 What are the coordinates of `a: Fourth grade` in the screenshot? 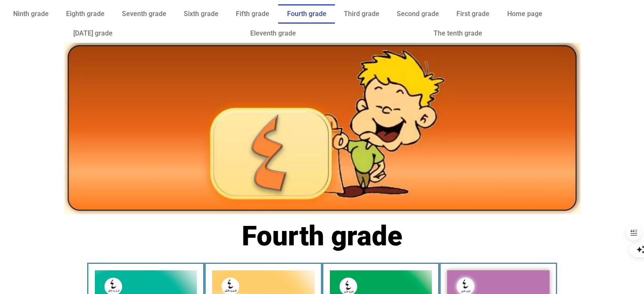 It's located at (307, 14).